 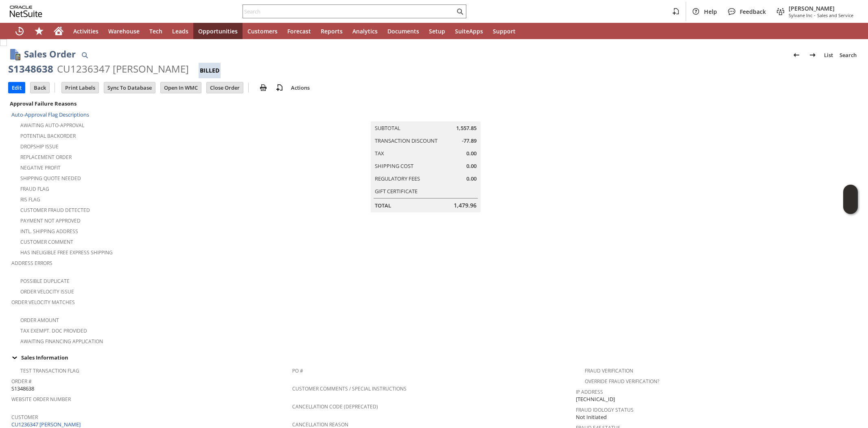 I want to click on span: Reports, so click(x=332, y=31).